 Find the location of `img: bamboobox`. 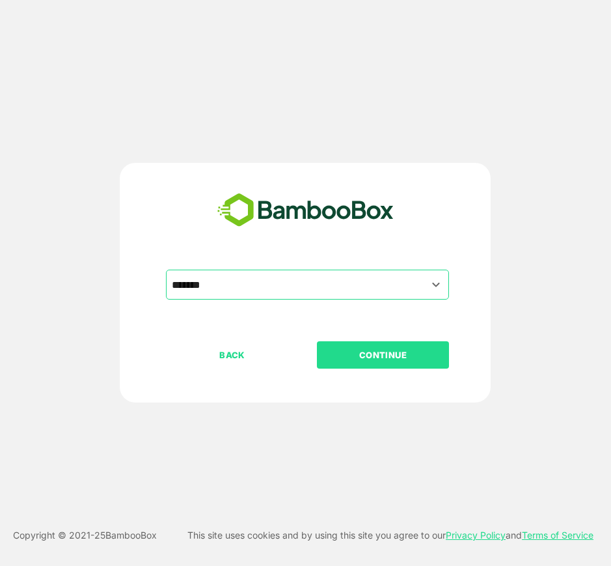

img: bamboobox is located at coordinates (305, 210).